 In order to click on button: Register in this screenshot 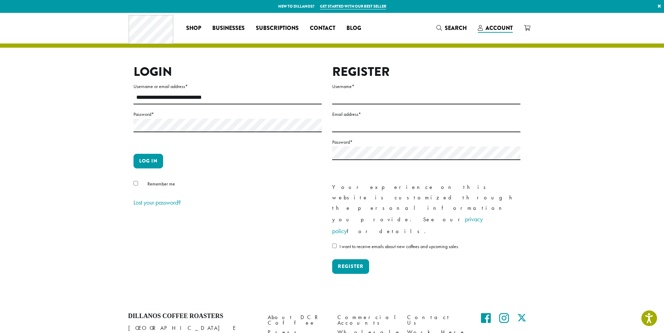, I will do `click(351, 267)`.